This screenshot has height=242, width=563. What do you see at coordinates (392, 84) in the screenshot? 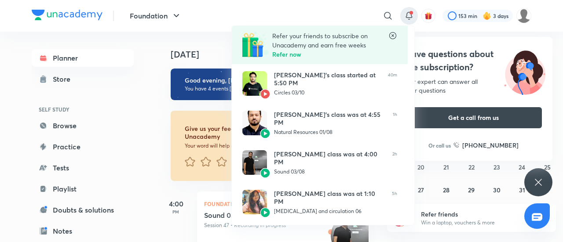
I see `span: 40m` at bounding box center [392, 84].